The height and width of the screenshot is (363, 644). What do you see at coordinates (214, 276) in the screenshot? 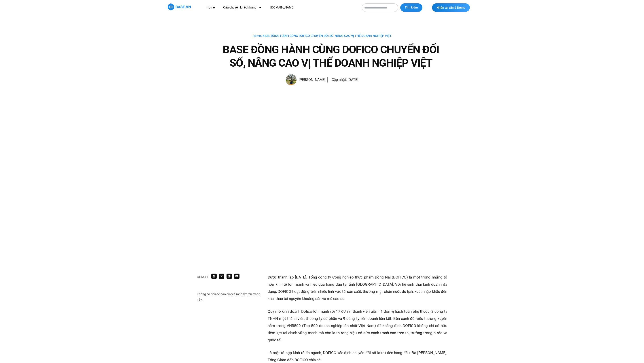
I see `div: Share on facebook` at bounding box center [214, 276].